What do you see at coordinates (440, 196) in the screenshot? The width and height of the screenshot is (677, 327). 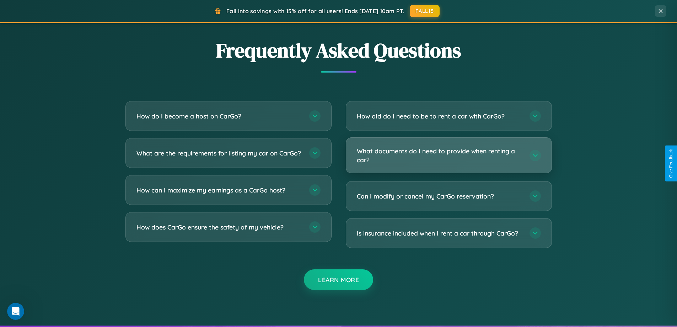 I see `h3: Can I modify or cancel my CarGo reservation?` at bounding box center [440, 196].